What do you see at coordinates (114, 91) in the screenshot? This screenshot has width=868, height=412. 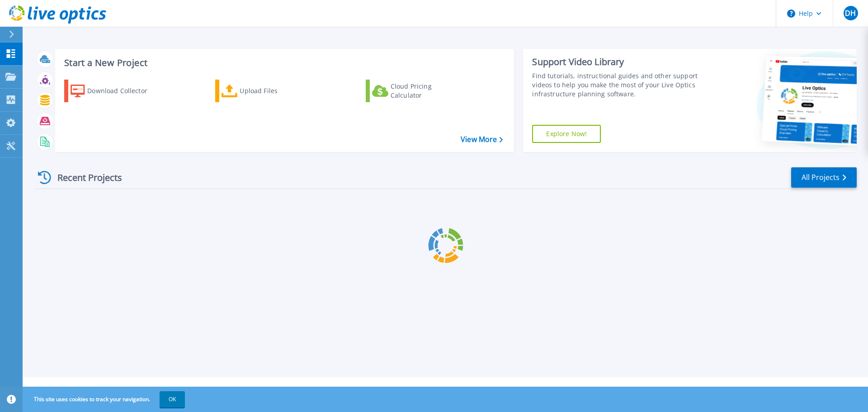 I see `a: Download Collector` at bounding box center [114, 91].